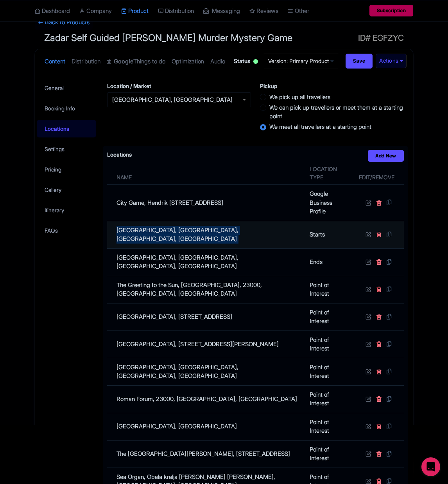 Image resolution: width=448 pixels, height=484 pixels. Describe the element at coordinates (242, 61) in the screenshot. I see `span: Status` at that location.